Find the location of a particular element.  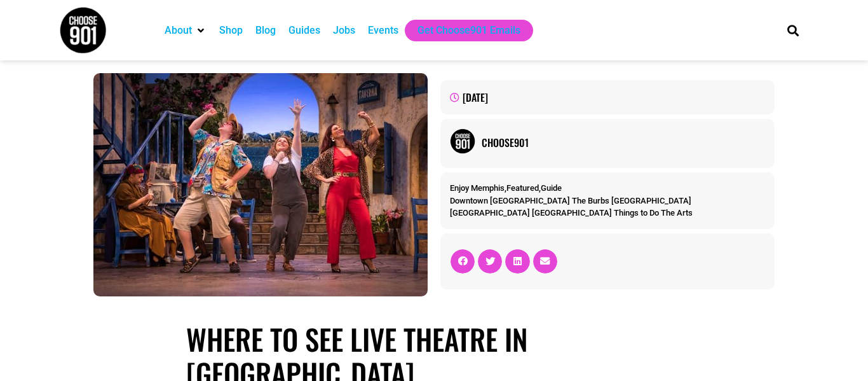

a: Guide is located at coordinates (551, 187).